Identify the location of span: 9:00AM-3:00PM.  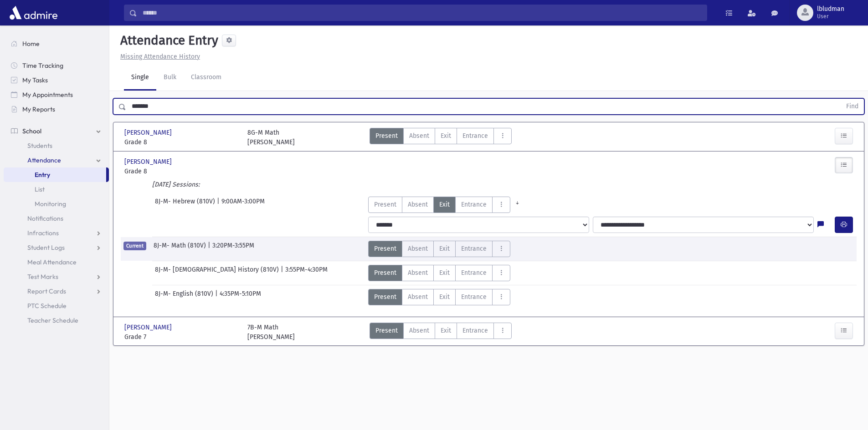
(243, 205).